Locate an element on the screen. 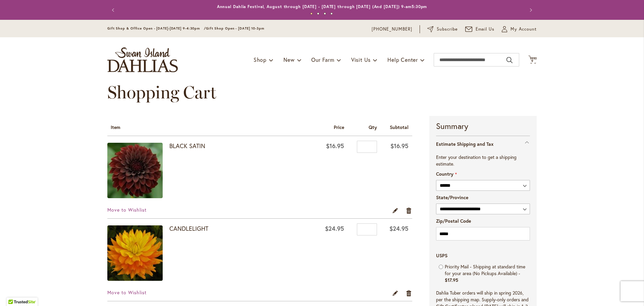 This screenshot has height=306, width=644. img: CANDLELIGHT is located at coordinates (135, 253).